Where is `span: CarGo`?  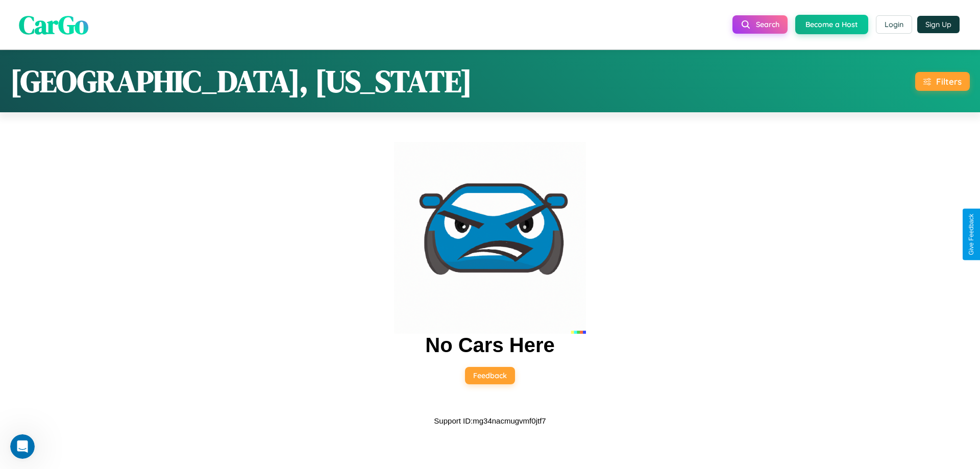 span: CarGo is located at coordinates (54, 24).